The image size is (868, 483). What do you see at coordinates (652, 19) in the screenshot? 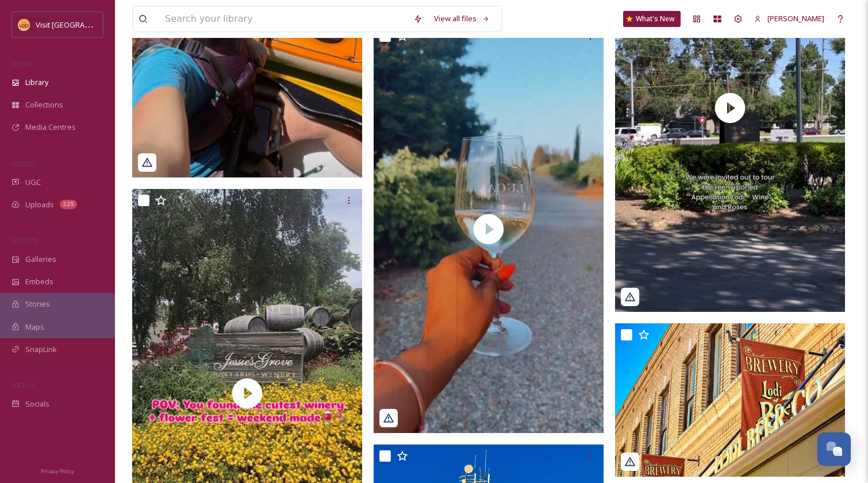
I see `div: What's New` at bounding box center [652, 19].